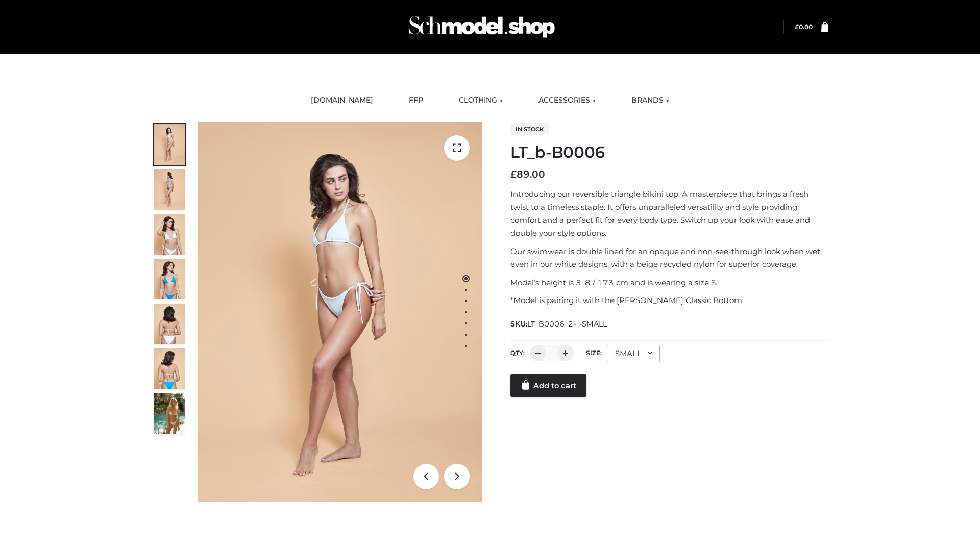  I want to click on img: ArielClassicBikiniTop_CloudNine_AzureSky_OW114ECO_2-scaled.jpg, so click(170, 189).